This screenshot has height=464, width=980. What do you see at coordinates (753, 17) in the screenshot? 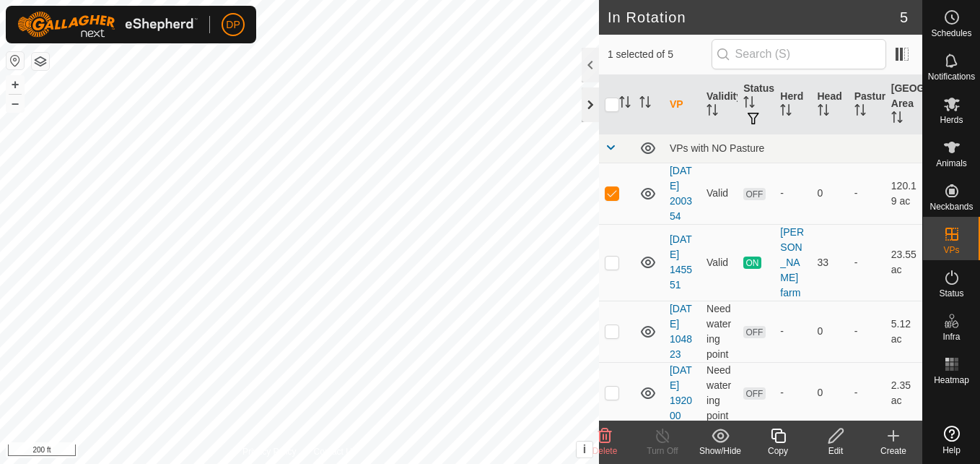
I see `h2: In Rotation` at bounding box center [753, 17].